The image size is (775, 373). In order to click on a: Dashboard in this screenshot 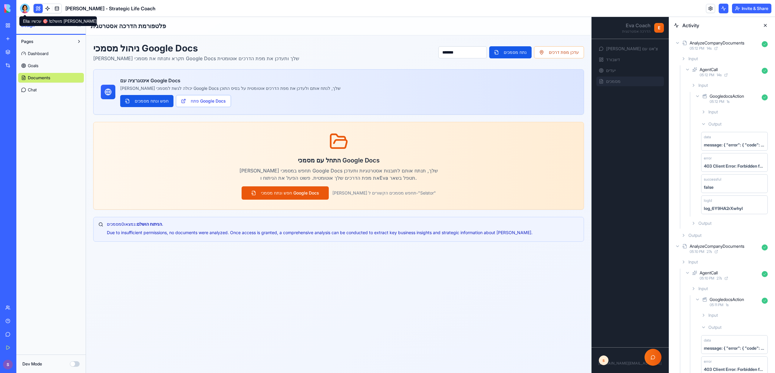, I will do `click(51, 54)`.